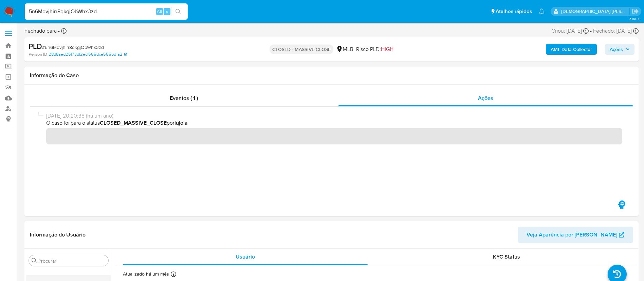  I want to click on span: Alt, so click(160, 11).